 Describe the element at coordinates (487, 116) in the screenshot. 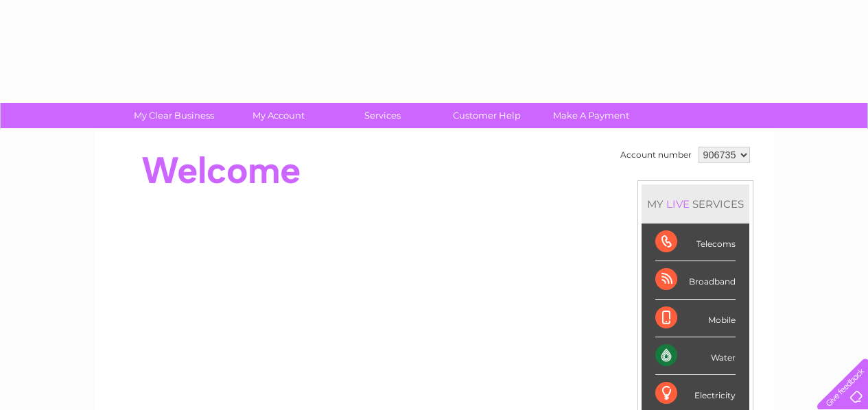

I see `a: Customer Help` at that location.